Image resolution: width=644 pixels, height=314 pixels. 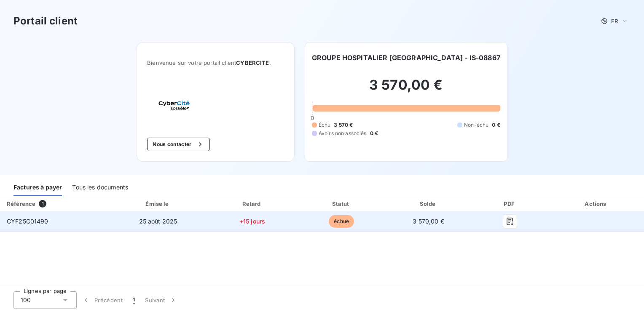 I want to click on span: Non-échu, so click(x=476, y=125).